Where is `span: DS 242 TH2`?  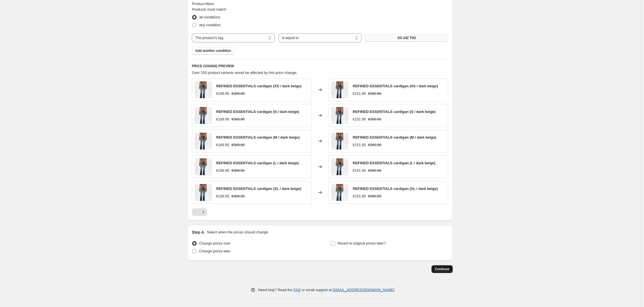 span: DS 242 TH2 is located at coordinates (406, 38).